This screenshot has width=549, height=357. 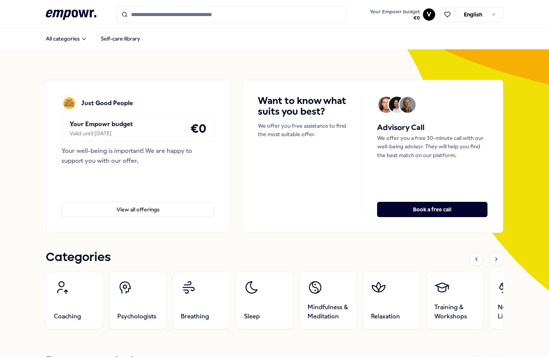 What do you see at coordinates (107, 103) in the screenshot?
I see `p: Just Good People` at bounding box center [107, 103].